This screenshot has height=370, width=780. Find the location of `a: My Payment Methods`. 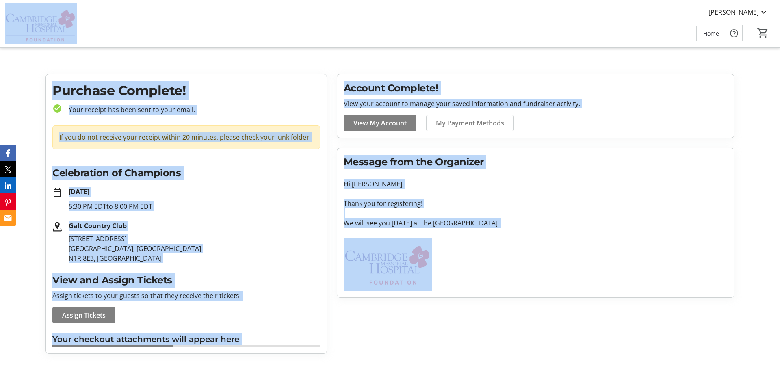

a: My Payment Methods is located at coordinates (470, 123).